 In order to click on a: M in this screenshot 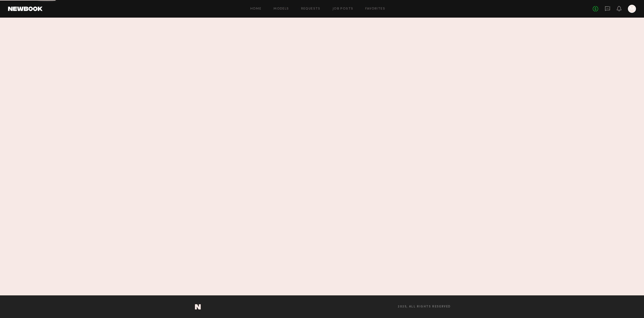, I will do `click(632, 9)`.